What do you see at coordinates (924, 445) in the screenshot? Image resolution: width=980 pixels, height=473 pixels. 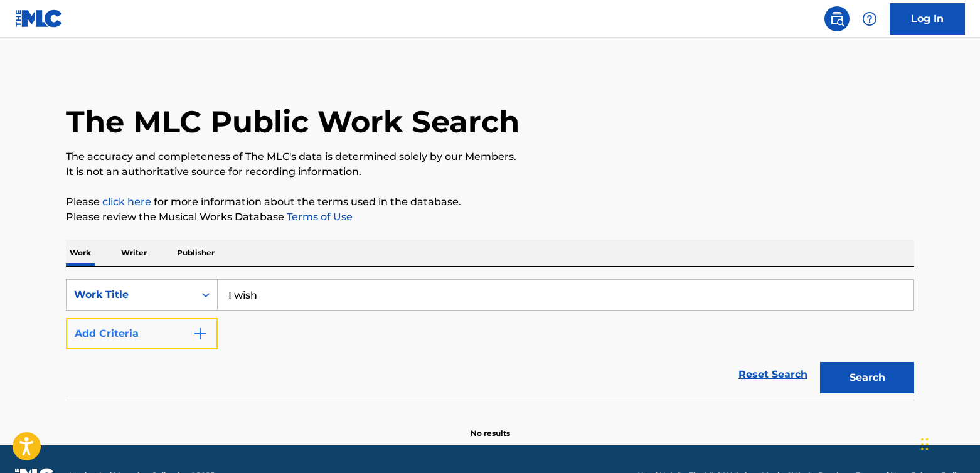 I see `div: Drag` at bounding box center [924, 445].